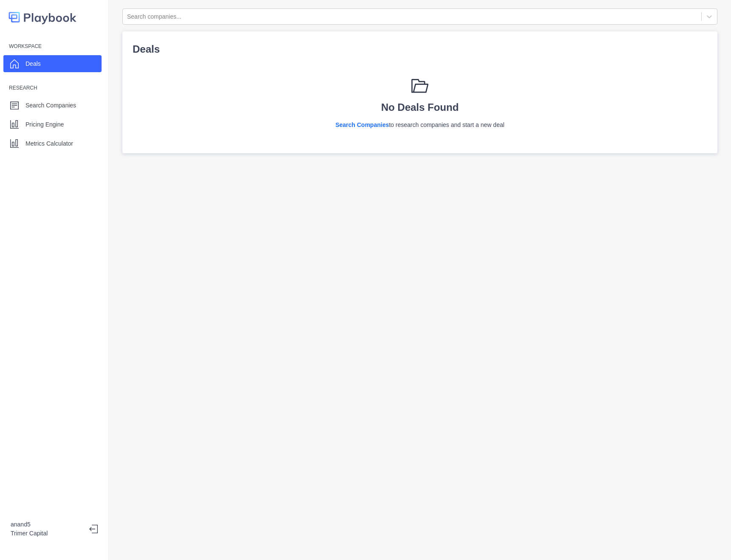 The height and width of the screenshot is (560, 731). I want to click on p: to research companies and start a new deal, so click(420, 125).